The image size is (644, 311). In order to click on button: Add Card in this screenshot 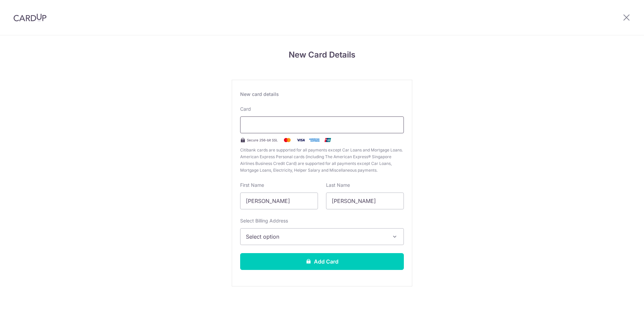, I will do `click(322, 262)`.